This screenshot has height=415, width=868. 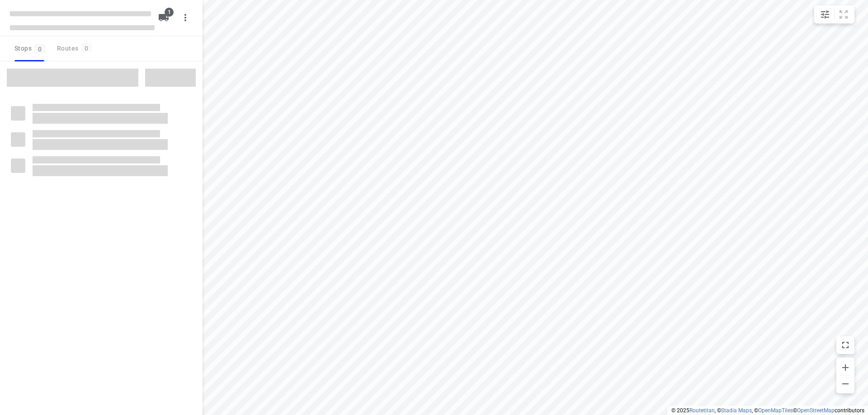 What do you see at coordinates (816, 411) in the screenshot?
I see `a: OpenStreetMap` at bounding box center [816, 411].